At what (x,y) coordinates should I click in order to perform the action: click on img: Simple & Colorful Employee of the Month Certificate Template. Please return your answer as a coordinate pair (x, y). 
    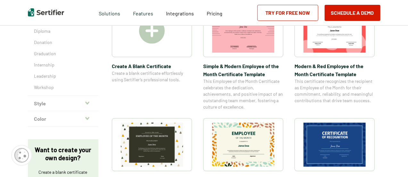
    Looking at the image, I should click on (152, 144).